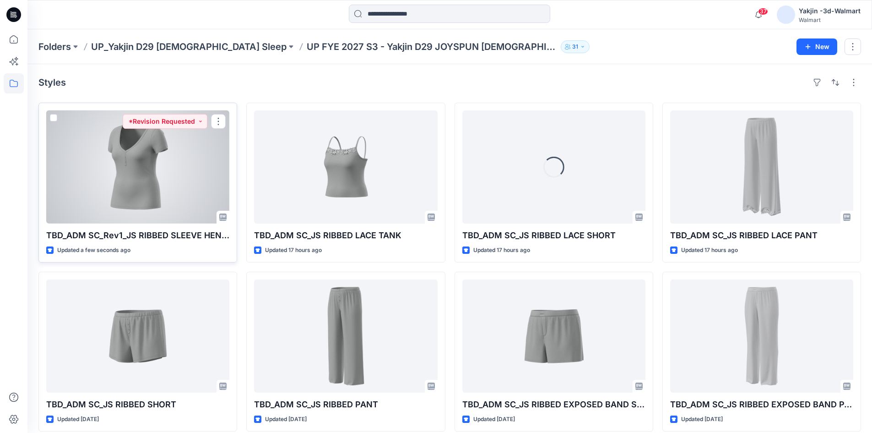  I want to click on img: avatar, so click(786, 15).